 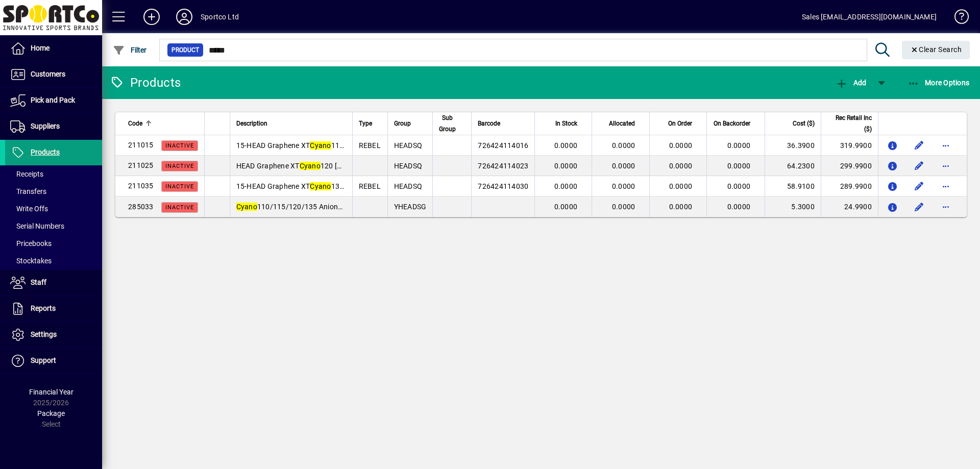 What do you see at coordinates (40, 48) in the screenshot?
I see `span: Home` at bounding box center [40, 48].